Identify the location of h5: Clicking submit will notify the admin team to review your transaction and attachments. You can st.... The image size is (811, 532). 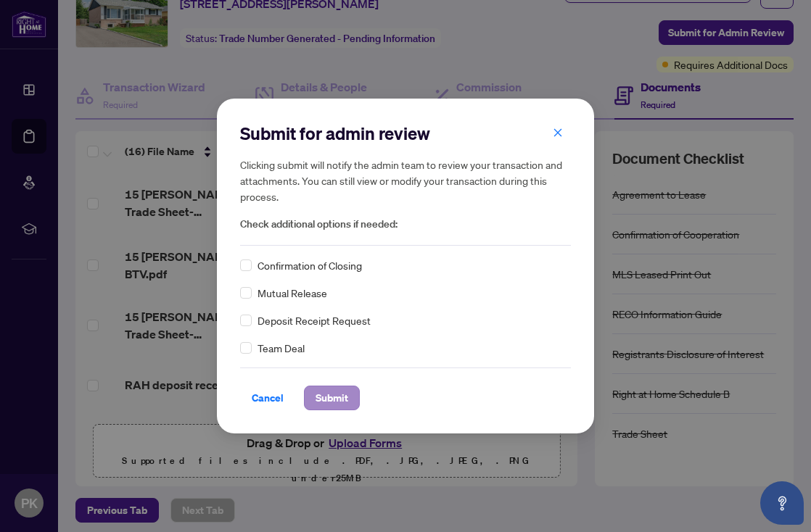
(406, 180).